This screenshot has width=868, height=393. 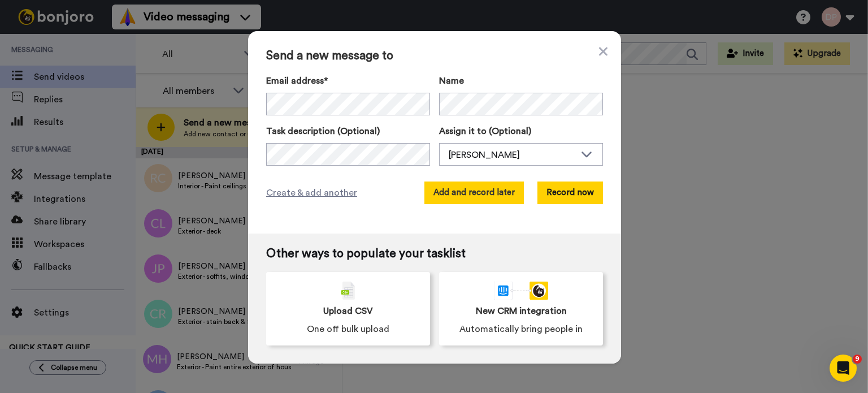 I want to click on label: Email address*, so click(x=348, y=81).